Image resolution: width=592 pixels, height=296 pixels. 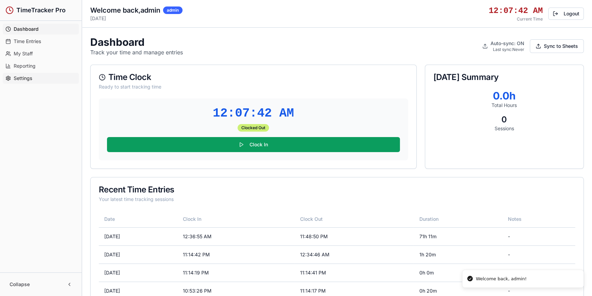 What do you see at coordinates (253, 145) in the screenshot?
I see `button: Clock In` at bounding box center [253, 145].